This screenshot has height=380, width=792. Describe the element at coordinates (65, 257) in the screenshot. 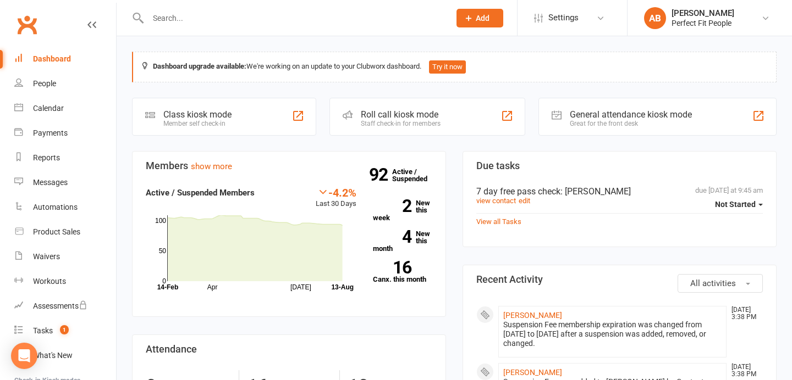

I see `a: Waivers` at that location.